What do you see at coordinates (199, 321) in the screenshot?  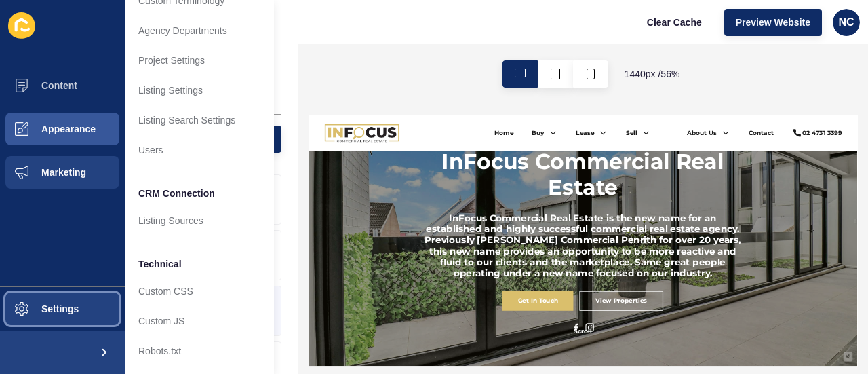 I see `a: Custom JS` at bounding box center [199, 321].